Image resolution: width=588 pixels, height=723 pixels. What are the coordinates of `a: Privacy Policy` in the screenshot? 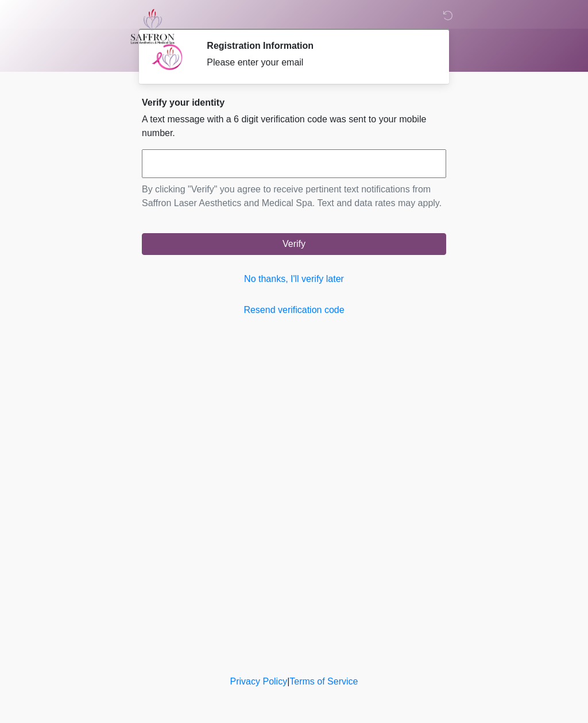 It's located at (259, 681).